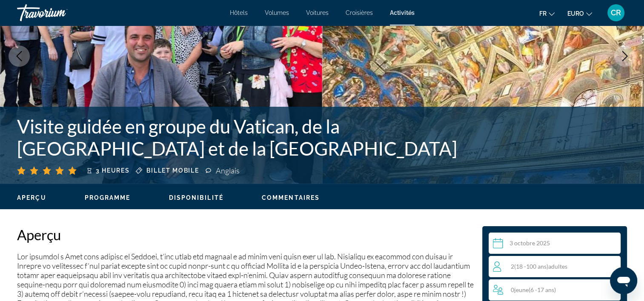  I want to click on span: Activités, so click(402, 13).